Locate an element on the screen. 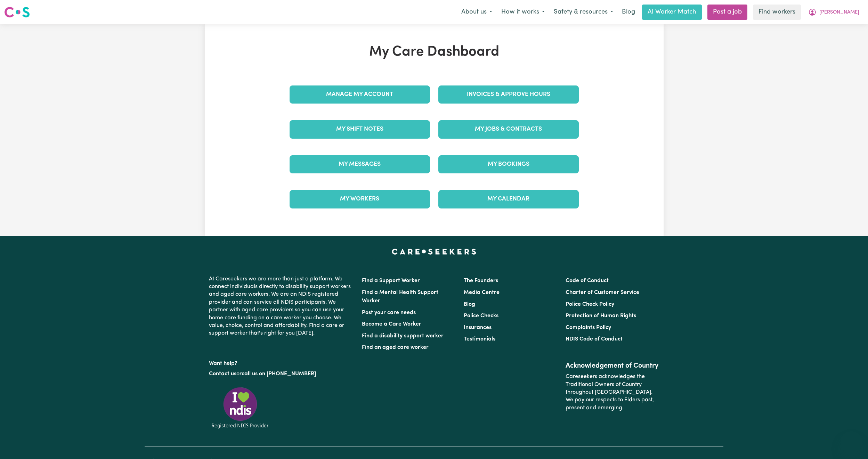 The image size is (868, 459). p: Want help? is located at coordinates (281, 362).